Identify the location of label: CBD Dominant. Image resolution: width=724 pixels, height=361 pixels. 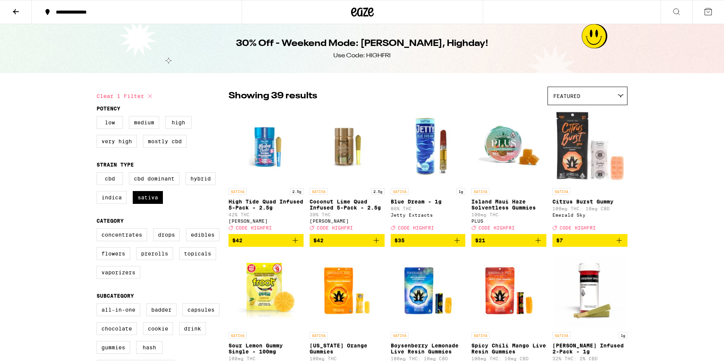
(154, 179).